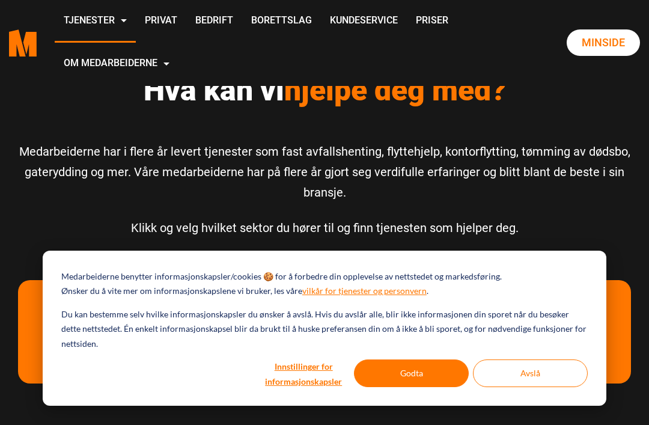 The height and width of the screenshot is (425, 649). What do you see at coordinates (244, 291) in the screenshot?
I see `p: Ønsker du å vite mer om informasjonskapslene vi bruker, les våre .` at bounding box center [244, 291].